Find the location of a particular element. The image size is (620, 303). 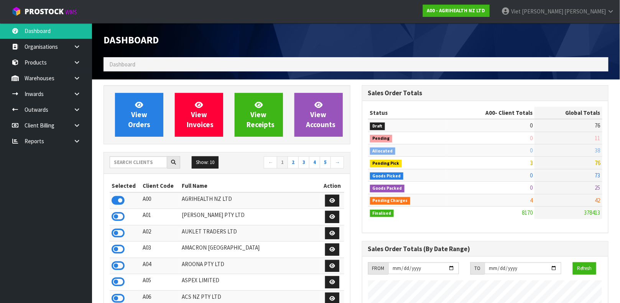

th: Selected is located at coordinates (125, 186).